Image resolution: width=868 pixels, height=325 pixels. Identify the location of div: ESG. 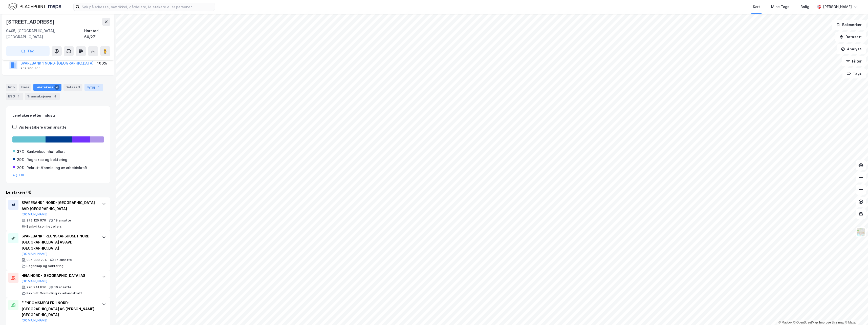
(14, 96).